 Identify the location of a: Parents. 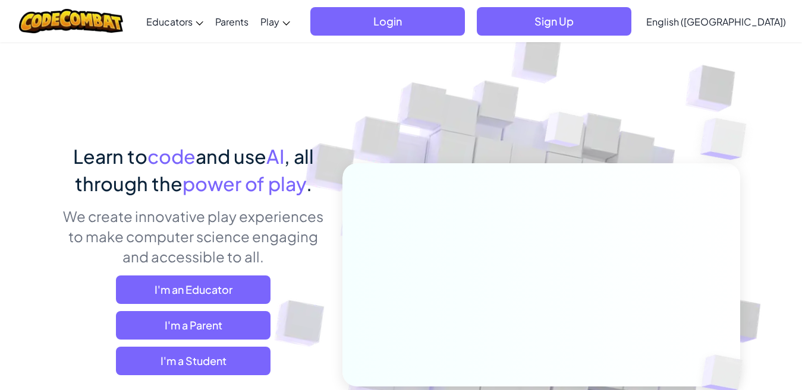
(232, 21).